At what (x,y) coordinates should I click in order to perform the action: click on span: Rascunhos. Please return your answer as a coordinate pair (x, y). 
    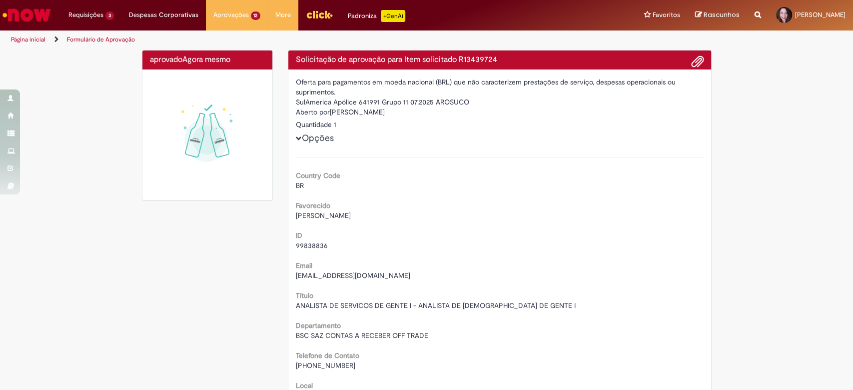
    Looking at the image, I should click on (722, 14).